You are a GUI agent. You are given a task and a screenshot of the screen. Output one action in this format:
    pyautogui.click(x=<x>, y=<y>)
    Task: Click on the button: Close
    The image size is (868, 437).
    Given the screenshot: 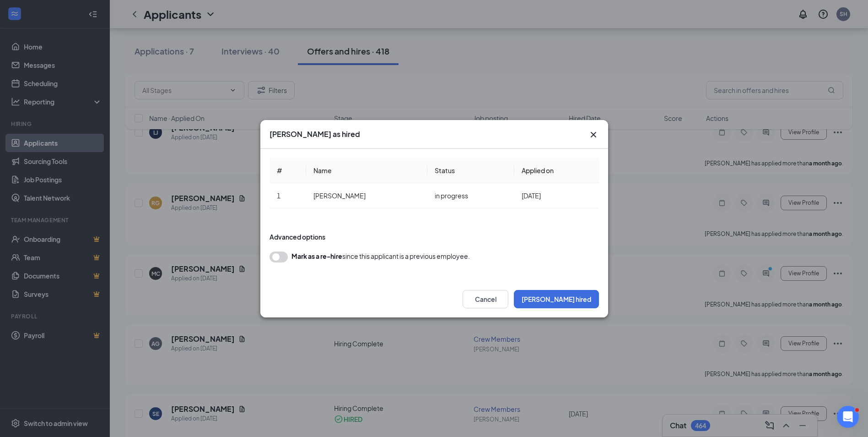 What is the action you would take?
    pyautogui.click(x=593, y=134)
    